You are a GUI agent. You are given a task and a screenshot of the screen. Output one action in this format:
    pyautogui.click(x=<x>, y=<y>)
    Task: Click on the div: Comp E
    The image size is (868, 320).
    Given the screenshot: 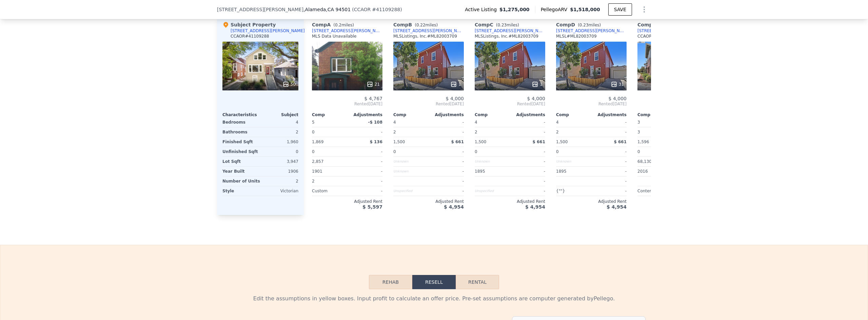 What is the action you would take?
    pyautogui.click(x=661, y=25)
    